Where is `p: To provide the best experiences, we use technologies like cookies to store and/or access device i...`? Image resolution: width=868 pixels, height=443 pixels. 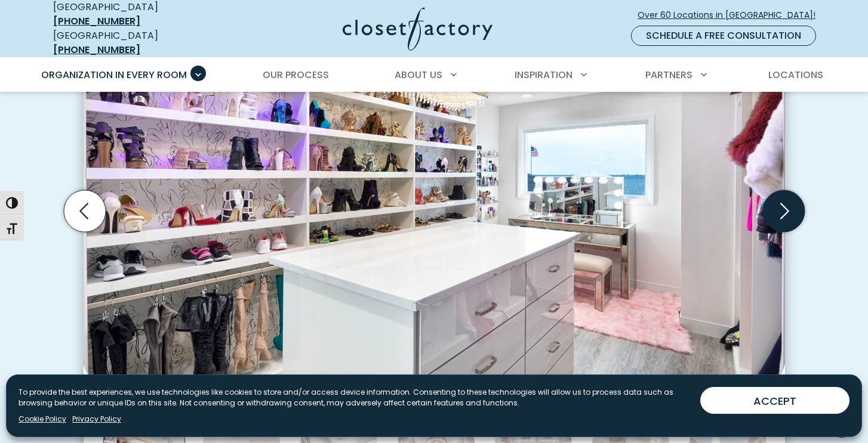 p: To provide the best experiences, we use technologies like cookies to store and/or access device i... is located at coordinates (355, 398).